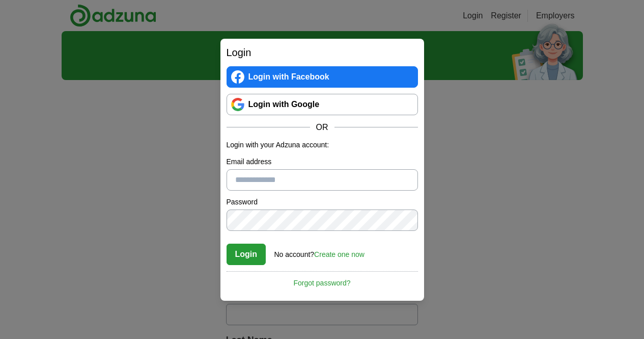  Describe the element at coordinates (319, 251) in the screenshot. I see `div: No account?` at that location.